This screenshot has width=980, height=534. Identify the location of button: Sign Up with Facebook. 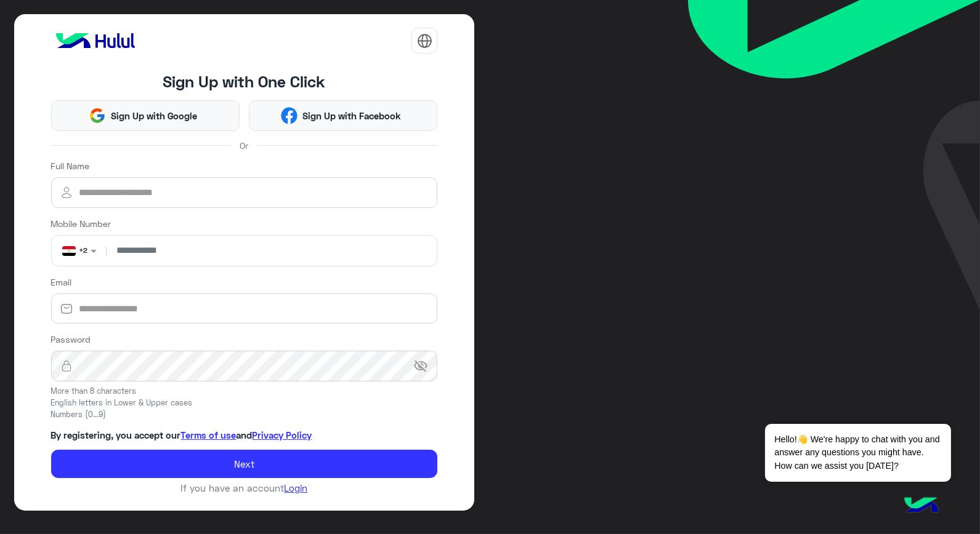
(343, 116).